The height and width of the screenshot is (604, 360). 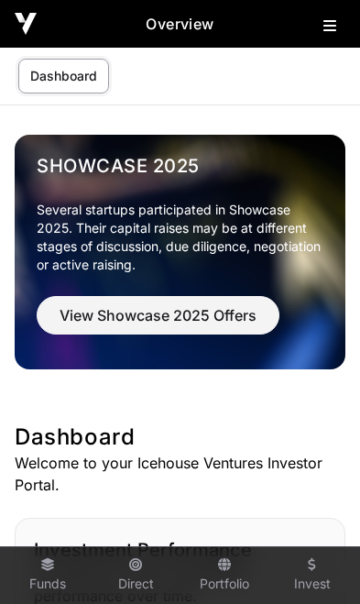 What do you see at coordinates (314, 560) in the screenshot?
I see `div: Chat Widget` at bounding box center [314, 560].